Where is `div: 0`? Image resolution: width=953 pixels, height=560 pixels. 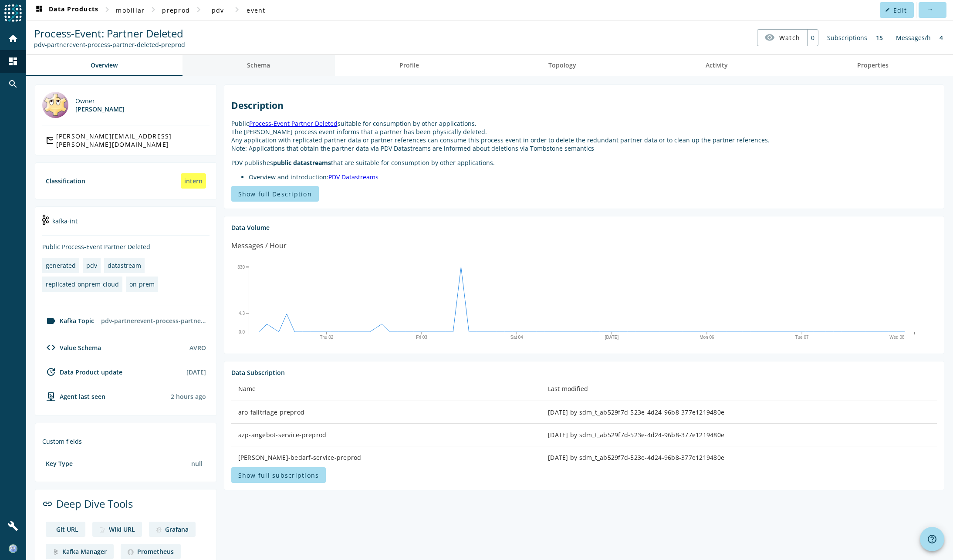
div: 0 is located at coordinates (813, 37).